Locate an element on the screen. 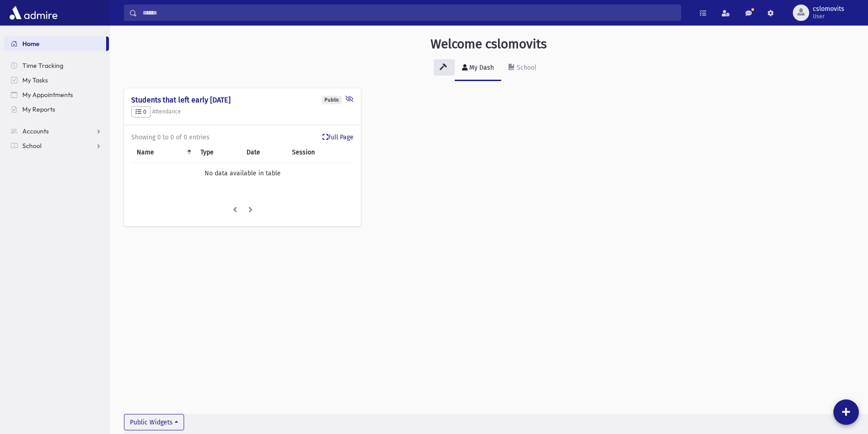 The height and width of the screenshot is (434, 868). span: My Tasks is located at coordinates (35, 80).